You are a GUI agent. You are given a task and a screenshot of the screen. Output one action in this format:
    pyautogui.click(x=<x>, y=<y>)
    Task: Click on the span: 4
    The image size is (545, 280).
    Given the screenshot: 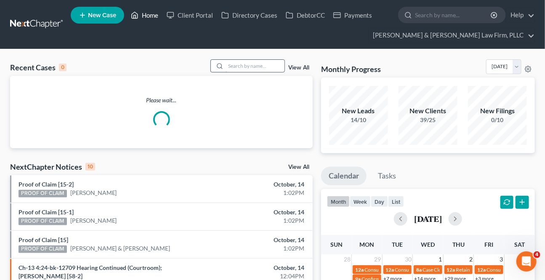 What is the action you would take?
    pyautogui.click(x=537, y=255)
    